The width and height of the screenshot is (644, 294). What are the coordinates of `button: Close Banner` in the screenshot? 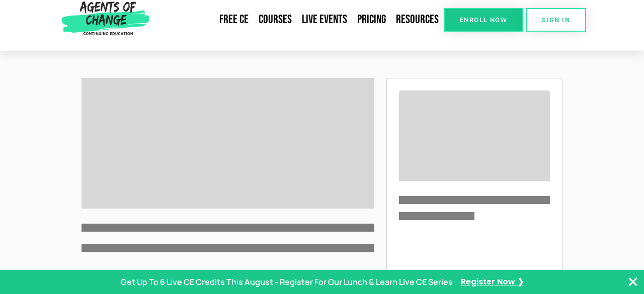 It's located at (633, 282).